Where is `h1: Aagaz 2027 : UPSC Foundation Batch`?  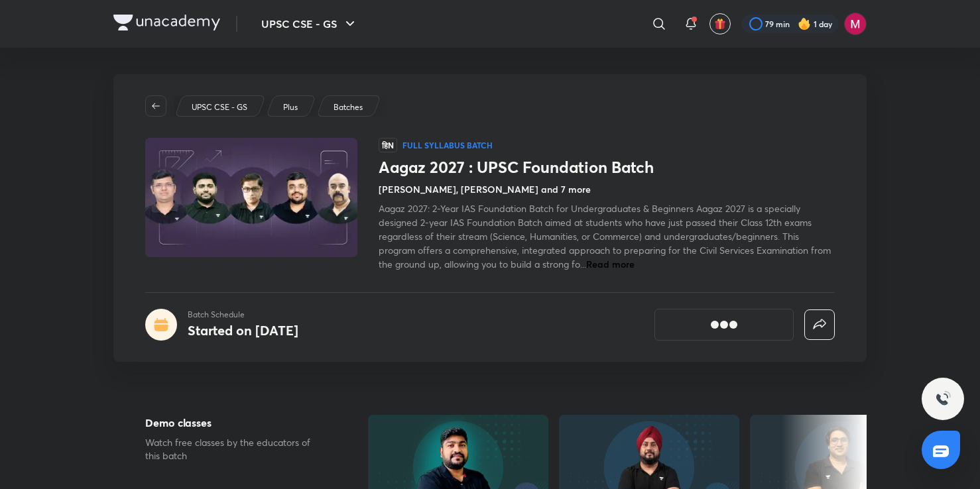
h1: Aagaz 2027 : UPSC Foundation Batch is located at coordinates (607, 167).